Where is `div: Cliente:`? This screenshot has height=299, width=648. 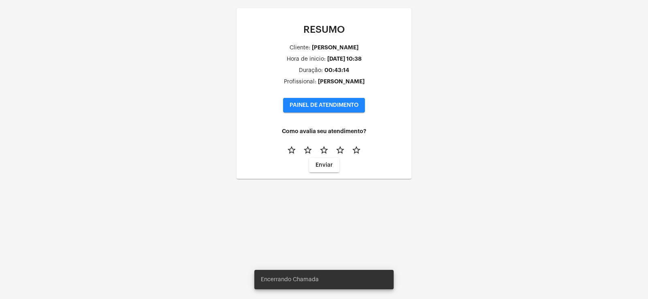
div: Cliente: is located at coordinates (300, 48).